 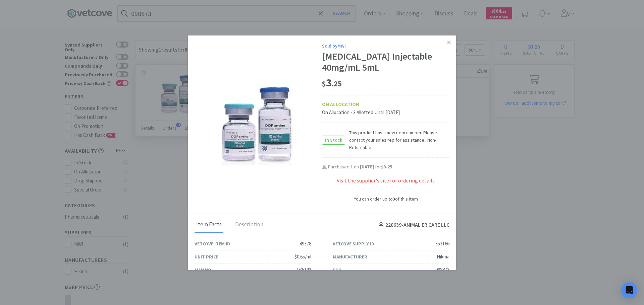 What do you see at coordinates (353, 244) in the screenshot?
I see `div: Vetcove Supply ID` at bounding box center [353, 244].